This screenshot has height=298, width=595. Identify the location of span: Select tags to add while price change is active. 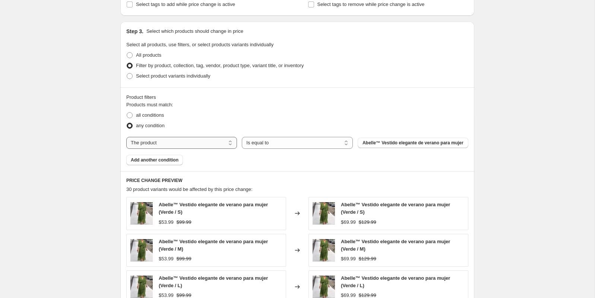
(186, 4).